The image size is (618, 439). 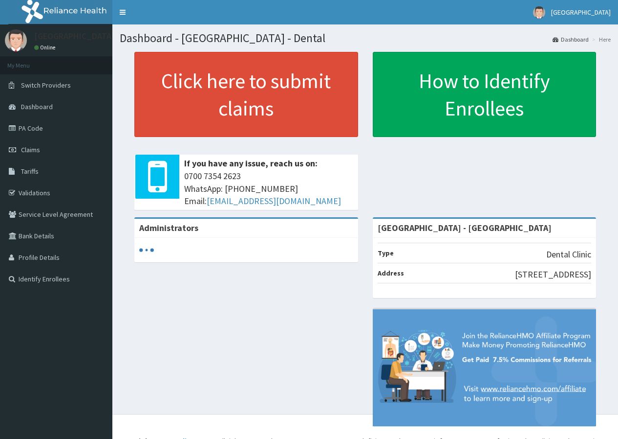 I want to click on p: Dental Clinic, so click(x=569, y=254).